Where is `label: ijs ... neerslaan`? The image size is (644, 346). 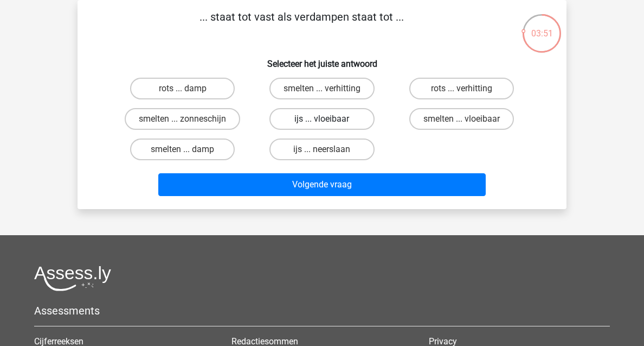
label: ijs ... neerslaan is located at coordinates (321, 149).